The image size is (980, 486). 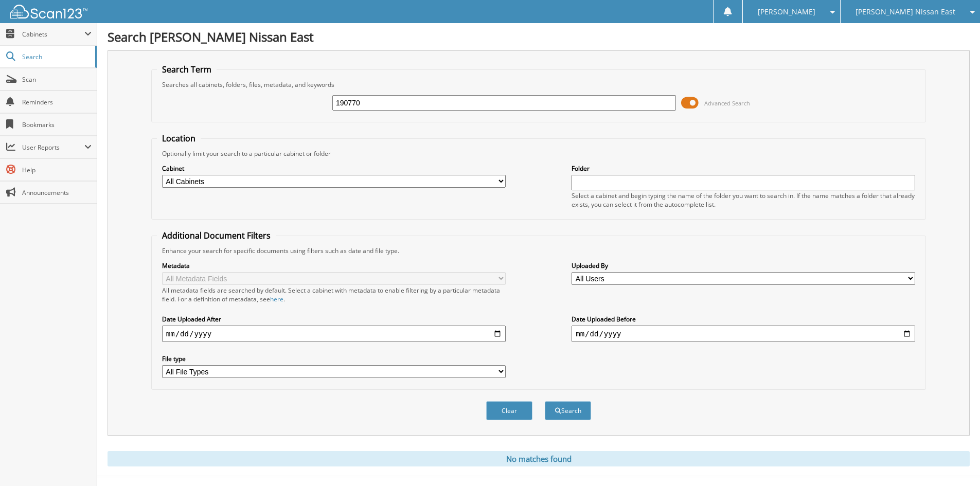 I want to click on input: end, so click(x=744, y=334).